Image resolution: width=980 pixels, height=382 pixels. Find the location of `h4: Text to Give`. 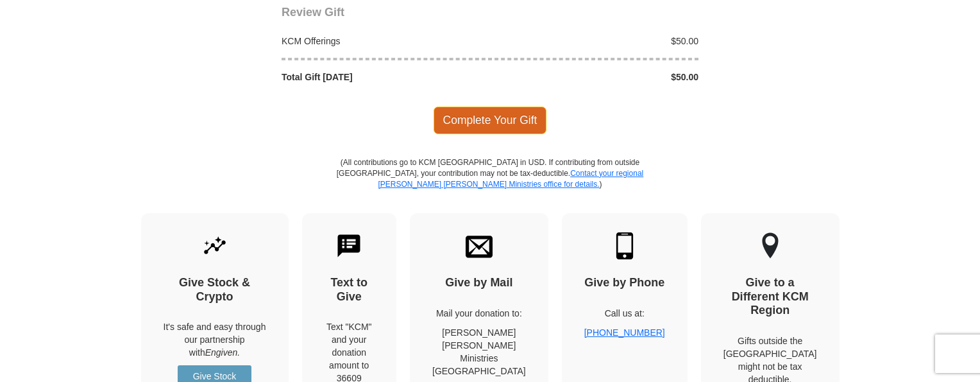

h4: Text to Give is located at coordinates (350, 289).